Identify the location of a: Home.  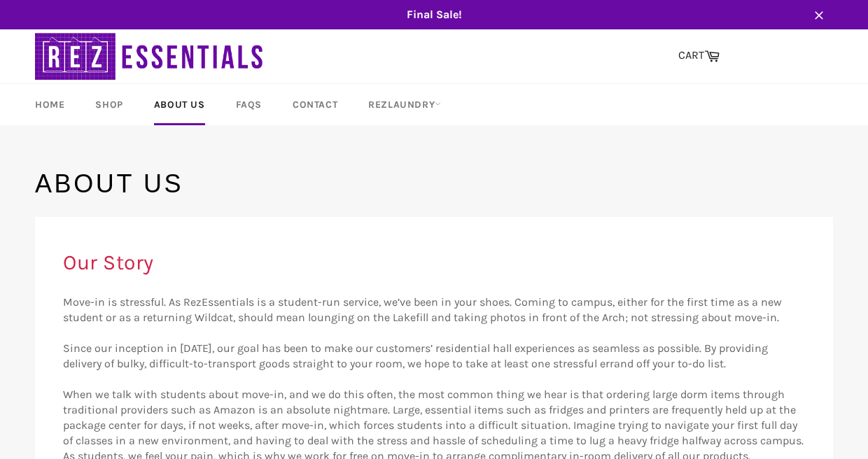
(50, 104).